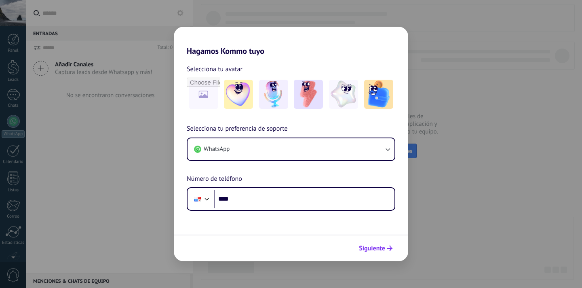 Image resolution: width=582 pixels, height=288 pixels. Describe the element at coordinates (198, 199) in the screenshot. I see `div: Panama: + 507` at that location.